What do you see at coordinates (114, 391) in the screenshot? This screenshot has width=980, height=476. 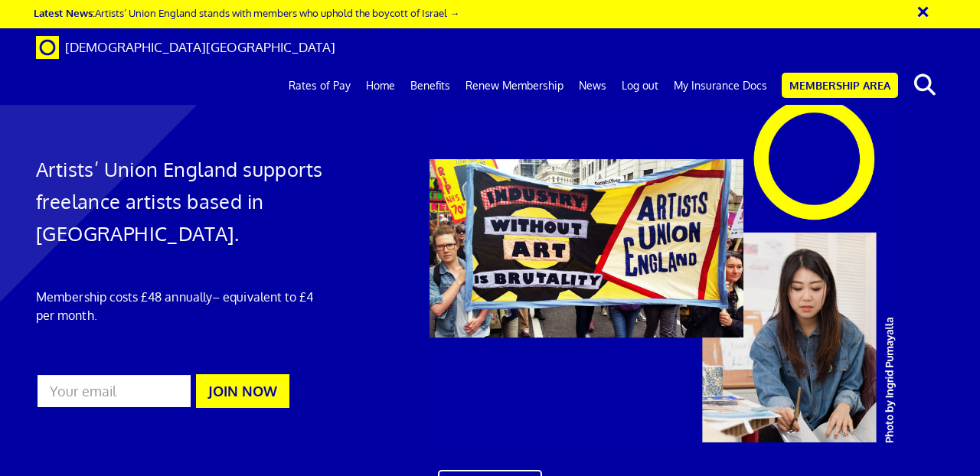 I see `input: Your email` at bounding box center [114, 391].